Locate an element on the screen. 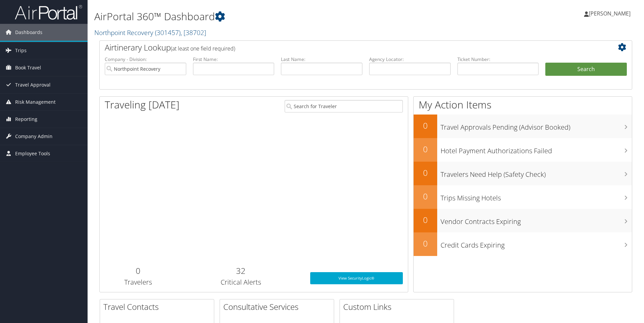 The height and width of the screenshot is (323, 644). a: 0Travelers Need Help (Safety Check) is located at coordinates (523, 173).